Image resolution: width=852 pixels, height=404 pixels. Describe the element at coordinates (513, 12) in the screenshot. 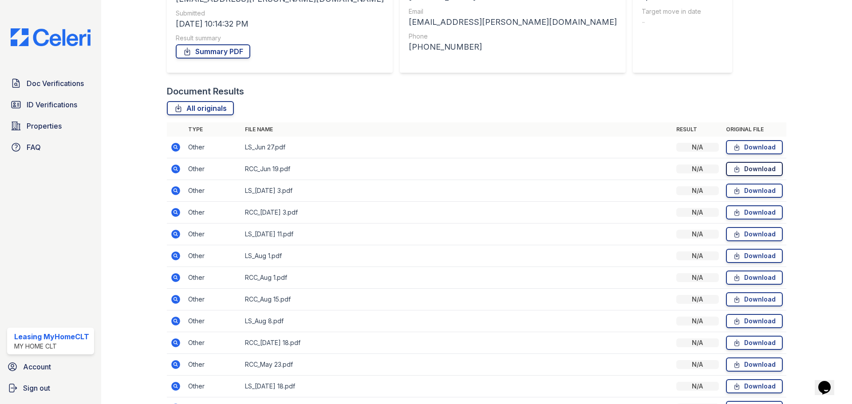

I see `div: Email` at that location.